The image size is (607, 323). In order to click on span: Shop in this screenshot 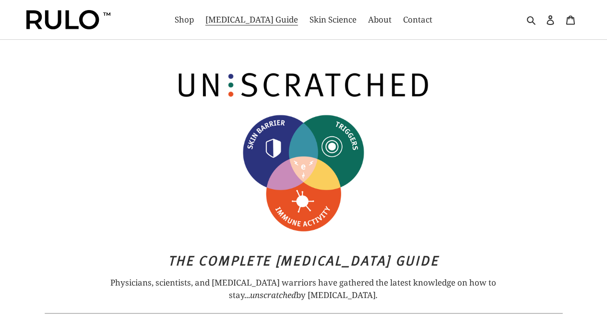, I will do `click(184, 20)`.